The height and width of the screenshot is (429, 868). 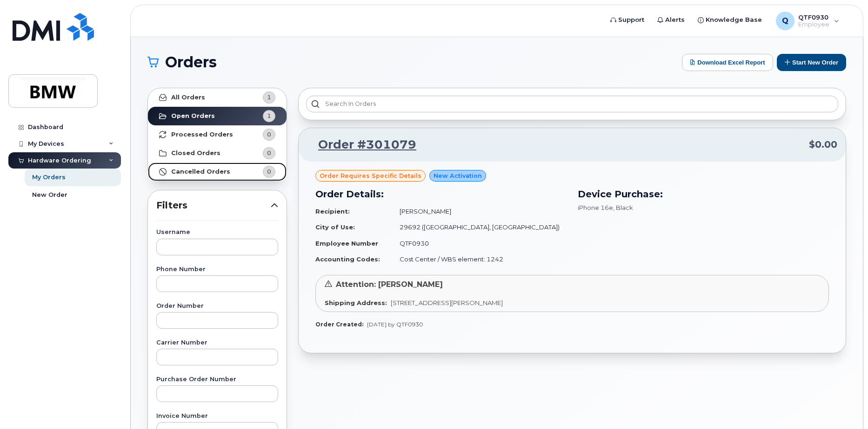 I want to click on label: Carrier Number, so click(x=217, y=343).